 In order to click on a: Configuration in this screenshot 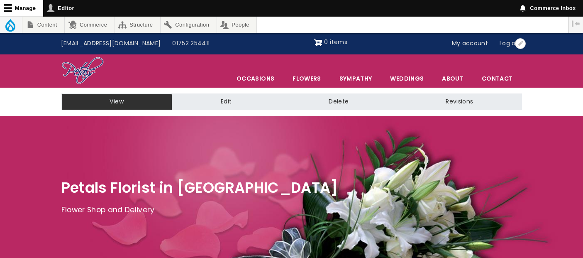, I will do `click(189, 24)`.